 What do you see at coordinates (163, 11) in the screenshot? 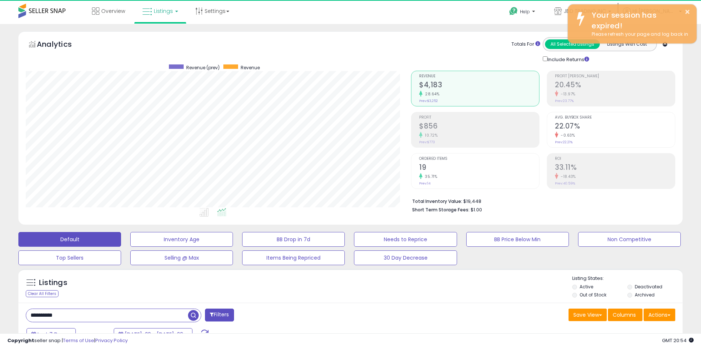
I see `span: Listings` at bounding box center [163, 11].